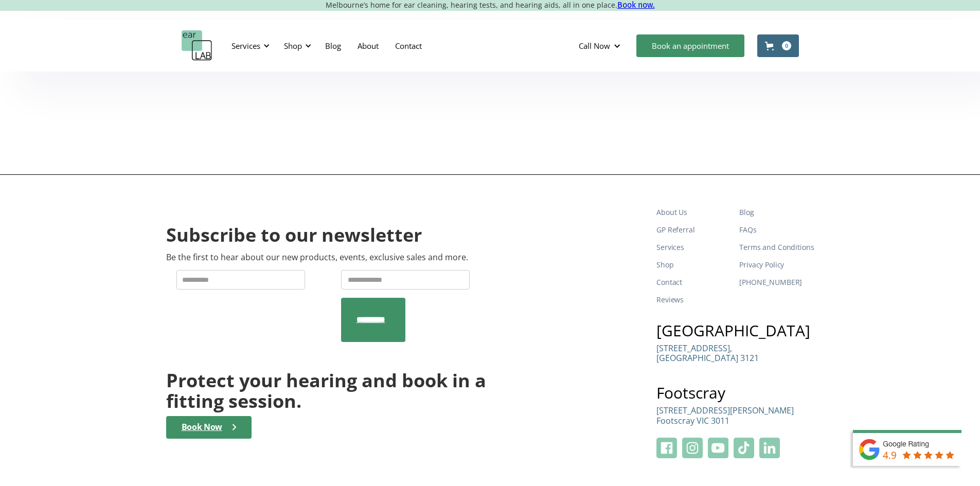 This screenshot has height=486, width=980. Describe the element at coordinates (694, 212) in the screenshot. I see `a: About Us` at that location.